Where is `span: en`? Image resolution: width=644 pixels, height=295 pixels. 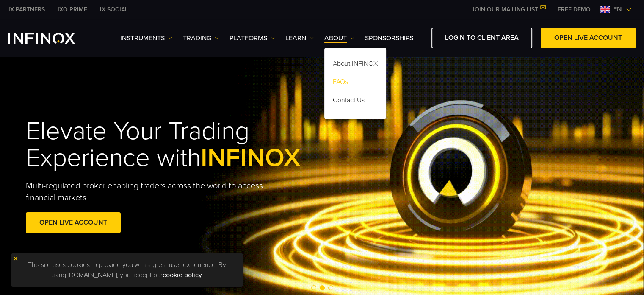 span: en is located at coordinates (617, 9).